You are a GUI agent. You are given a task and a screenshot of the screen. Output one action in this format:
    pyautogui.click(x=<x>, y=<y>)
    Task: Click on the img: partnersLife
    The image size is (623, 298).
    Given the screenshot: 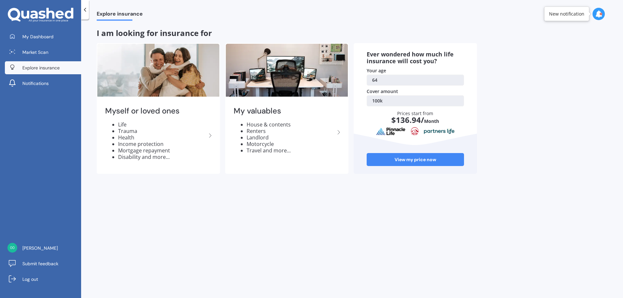 What is the action you would take?
    pyautogui.click(x=439, y=131)
    